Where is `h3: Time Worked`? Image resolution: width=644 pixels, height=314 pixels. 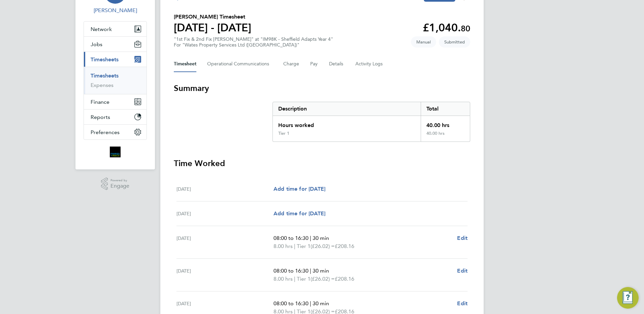 h3: Time Worked is located at coordinates (322, 163).